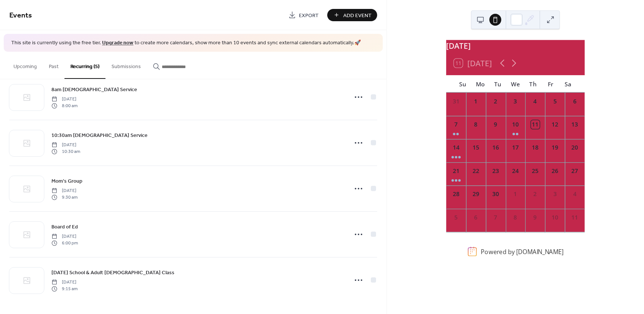  I want to click on div: 22, so click(475, 170).